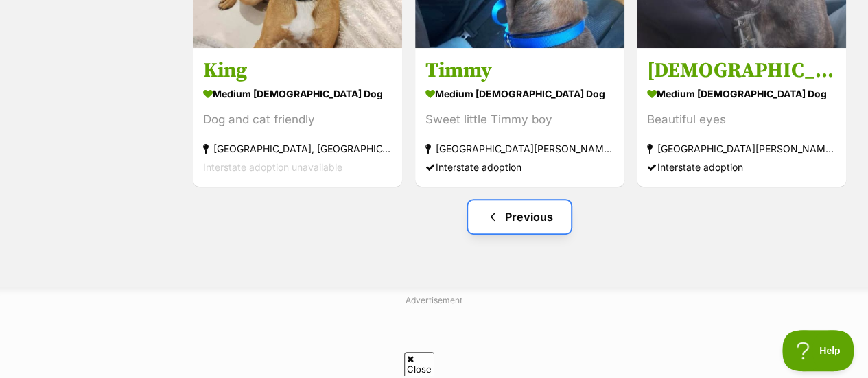  I want to click on a: Previous page, so click(519, 216).